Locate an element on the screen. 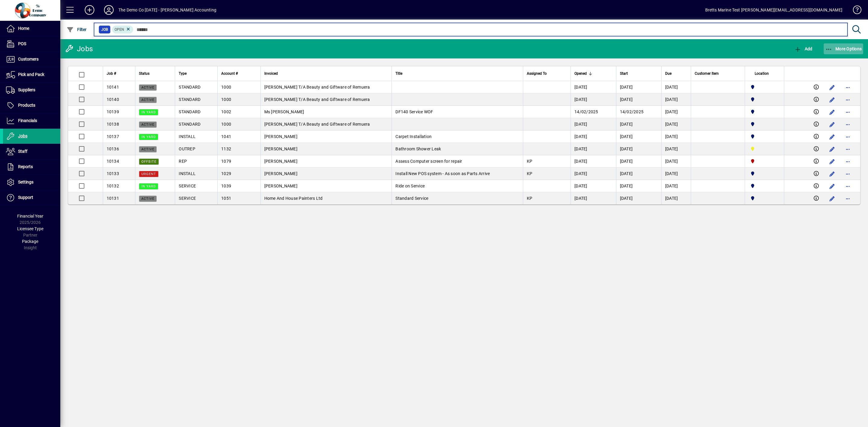  button: Profile is located at coordinates (109, 10).